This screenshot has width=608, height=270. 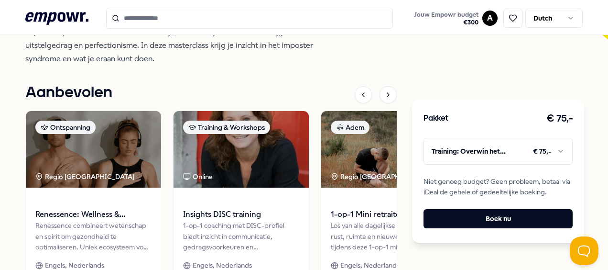 What do you see at coordinates (350, 127) in the screenshot?
I see `div: Adem` at bounding box center [350, 127].